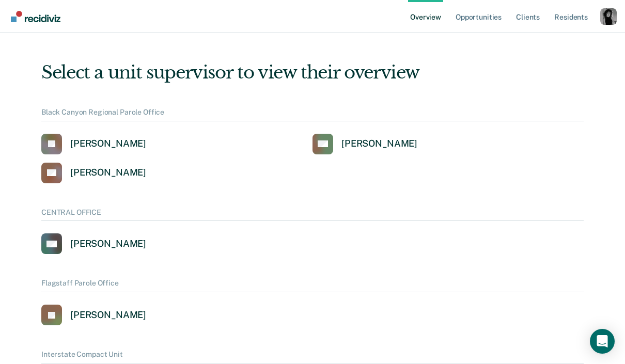  I want to click on button: Profile dropdown button, so click(609, 16).